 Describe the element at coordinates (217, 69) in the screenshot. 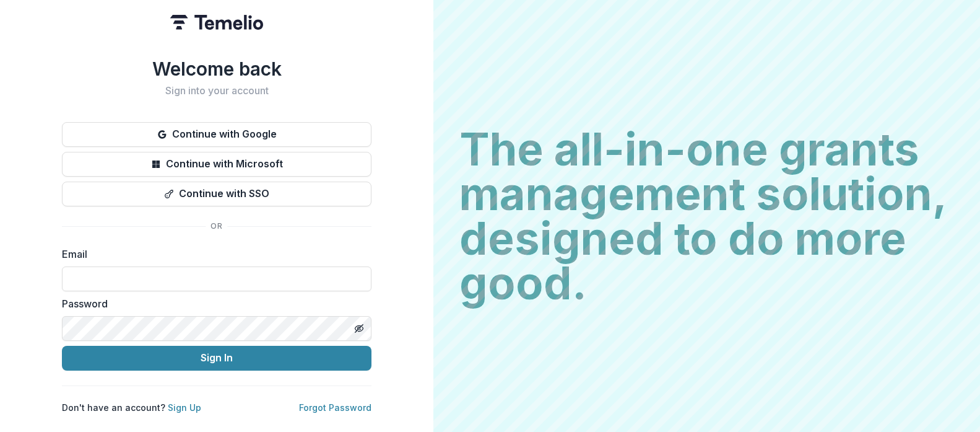

I see `h1: Welcome back` at that location.